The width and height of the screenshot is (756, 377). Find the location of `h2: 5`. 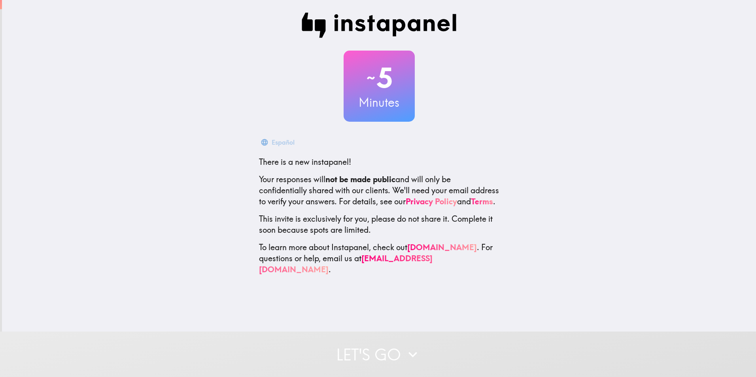

h2: 5 is located at coordinates (379, 78).